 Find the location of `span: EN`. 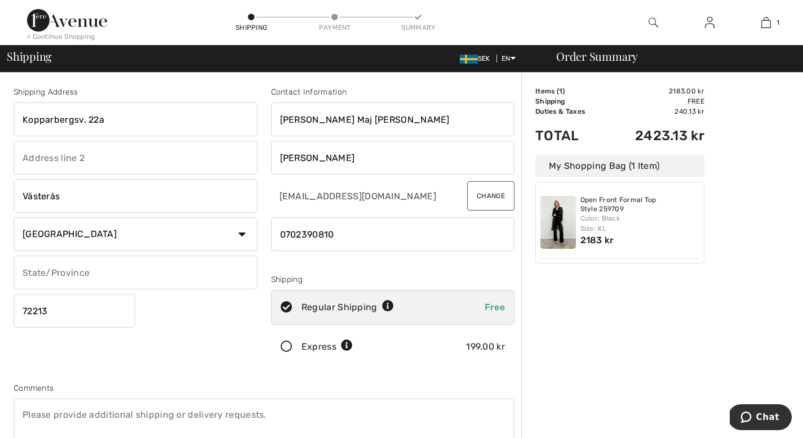

span: EN is located at coordinates (508, 59).